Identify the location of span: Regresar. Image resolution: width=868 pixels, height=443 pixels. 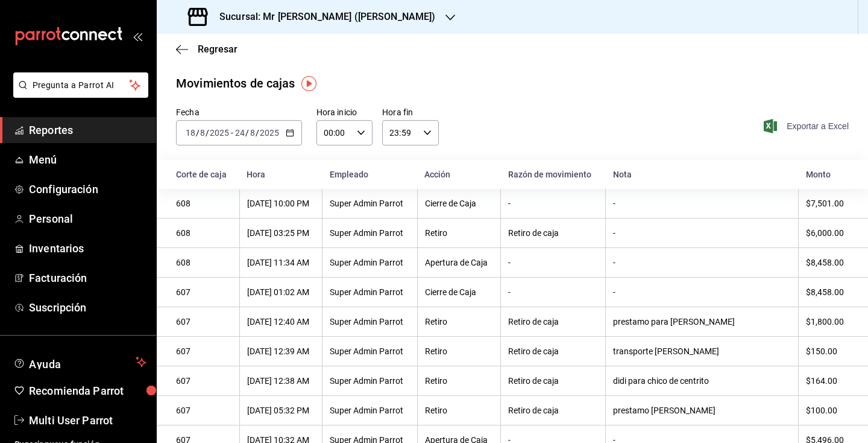
(218, 49).